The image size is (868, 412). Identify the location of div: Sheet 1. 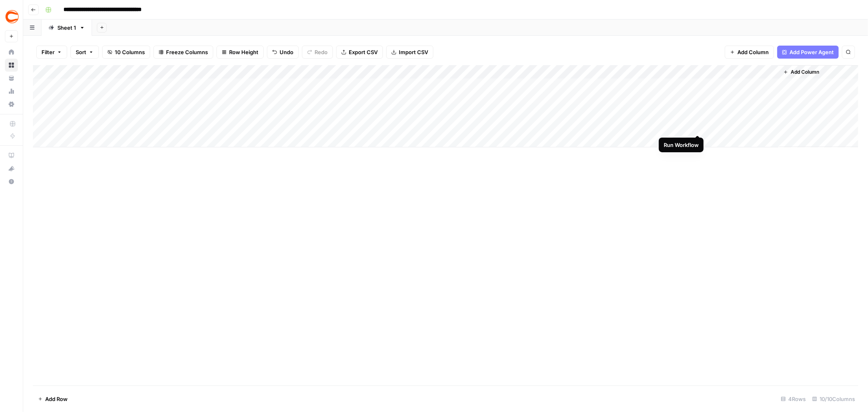
(66, 28).